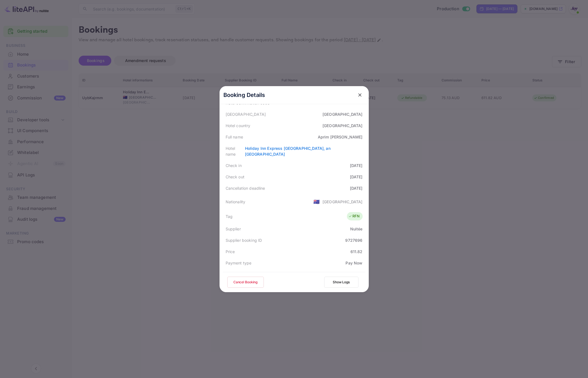 The width and height of the screenshot is (588, 378). Describe the element at coordinates (354, 263) in the screenshot. I see `div: Pay Now` at that location.